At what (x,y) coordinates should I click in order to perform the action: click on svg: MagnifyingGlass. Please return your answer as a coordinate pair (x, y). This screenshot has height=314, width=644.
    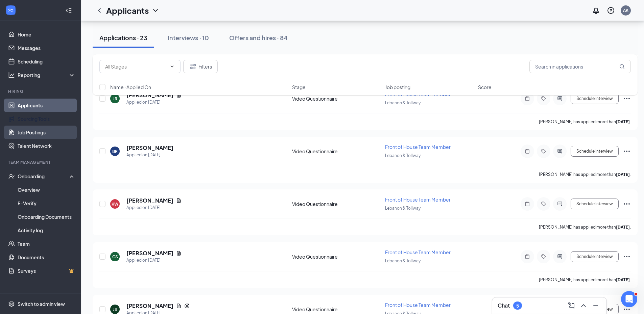
    Looking at the image, I should click on (622, 67).